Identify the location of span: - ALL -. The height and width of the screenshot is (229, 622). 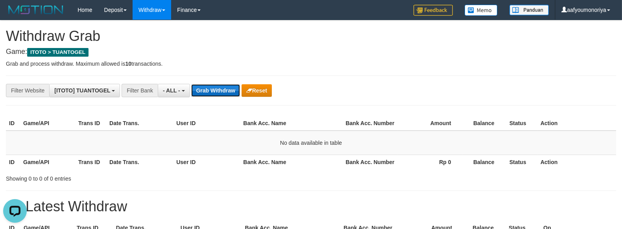
(171, 90).